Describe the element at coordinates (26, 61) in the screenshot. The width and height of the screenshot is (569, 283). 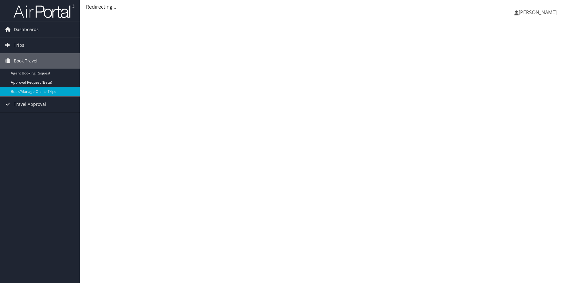
I see `span: Book Travel` at that location.